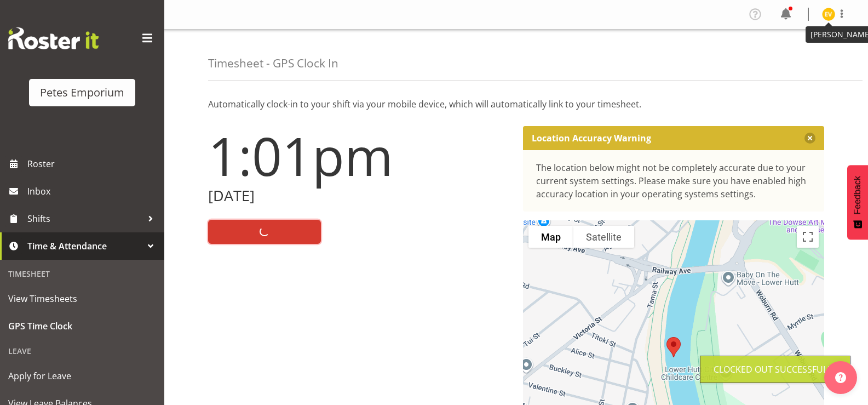 The height and width of the screenshot is (405, 868). What do you see at coordinates (82, 299) in the screenshot?
I see `span: View Timesheets` at bounding box center [82, 299].